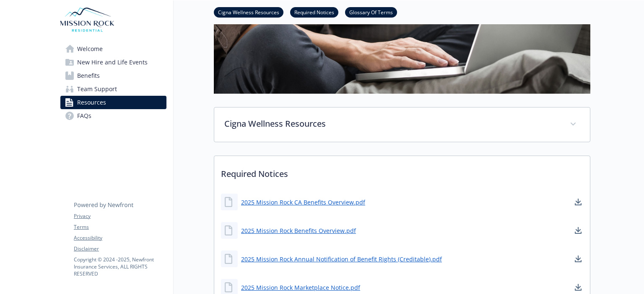 This screenshot has width=644, height=294. I want to click on a: Cigna Wellness Resources, so click(249, 11).